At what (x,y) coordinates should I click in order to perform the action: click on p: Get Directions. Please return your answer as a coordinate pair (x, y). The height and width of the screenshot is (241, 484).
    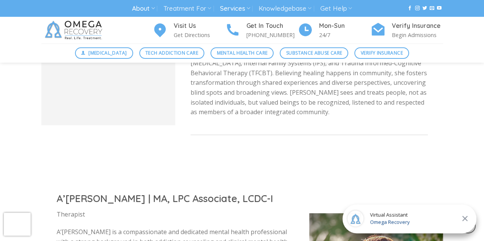
    Looking at the image, I should click on (199, 35).